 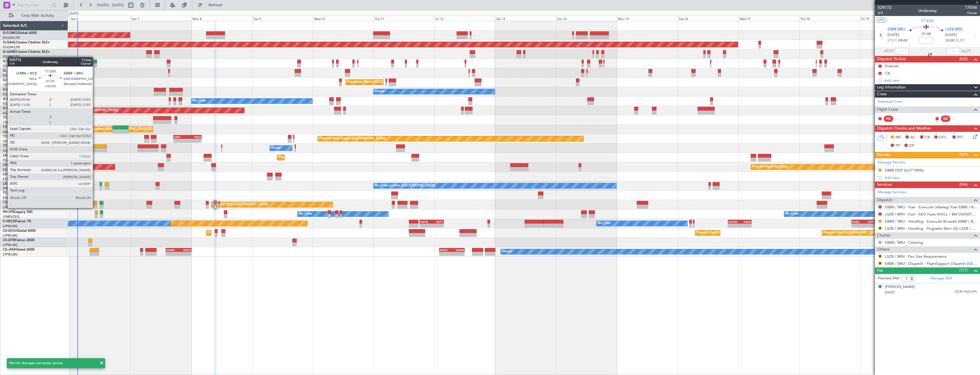 What do you see at coordinates (22, 109) in the screenshot?
I see `a: G-VNORChallenger 650` at bounding box center [22, 109].